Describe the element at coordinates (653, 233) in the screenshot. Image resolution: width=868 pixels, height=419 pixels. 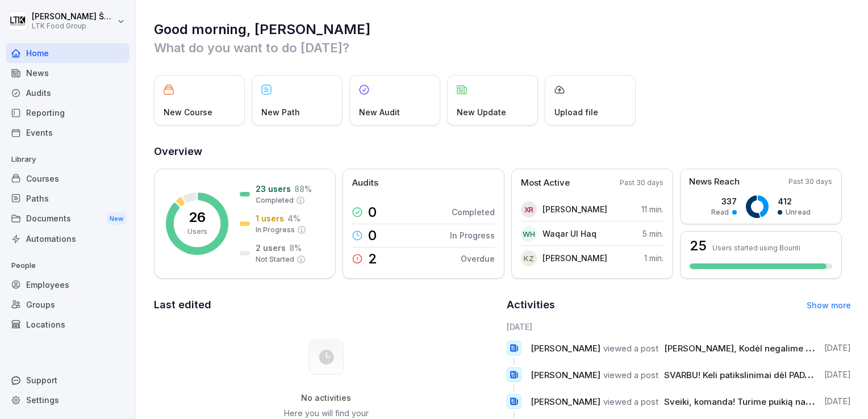
I see `p: 5 min.` at that location.